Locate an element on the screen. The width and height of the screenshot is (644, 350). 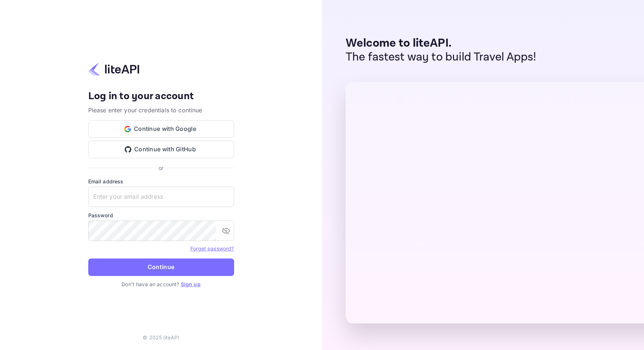
a: Forget password? is located at coordinates (211, 248).